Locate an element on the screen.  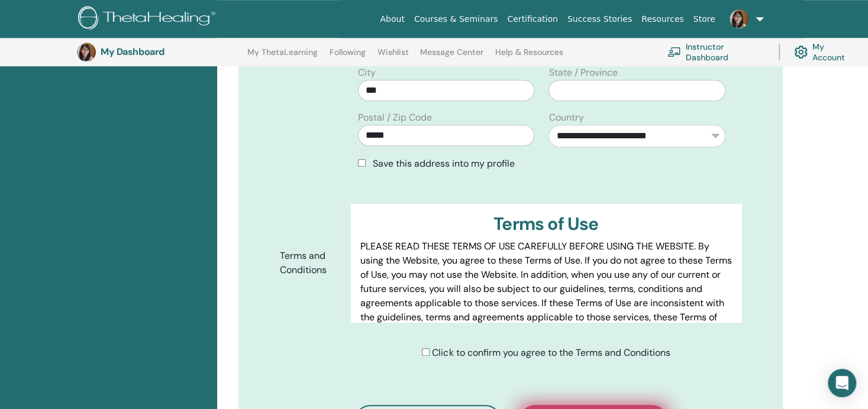
label: State / Province is located at coordinates (583, 73).